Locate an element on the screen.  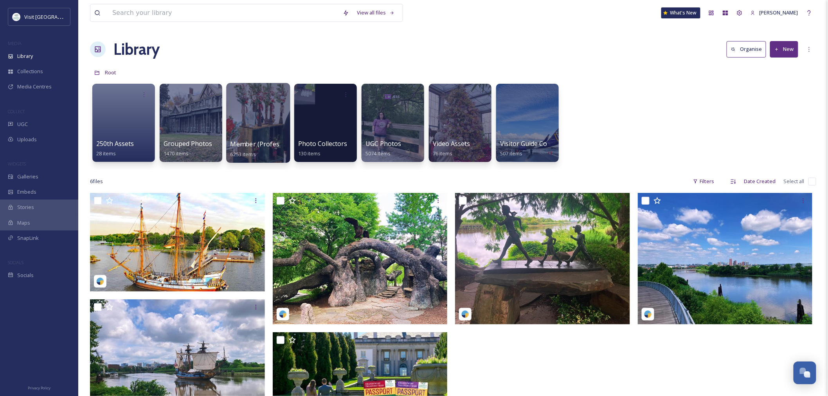
a: Video Assets76 items is located at coordinates (451, 148).